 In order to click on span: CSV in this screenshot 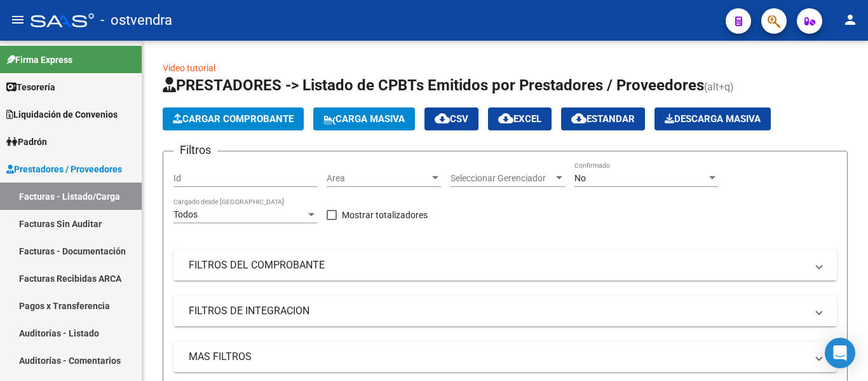, I will do `click(451, 119)`.